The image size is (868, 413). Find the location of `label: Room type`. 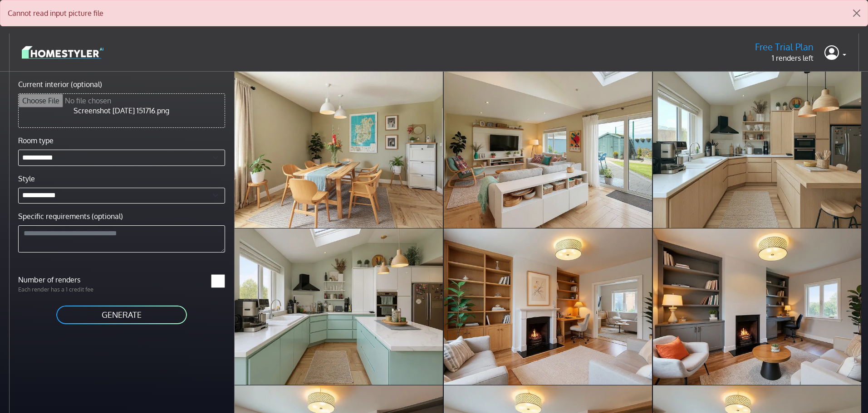

label: Room type is located at coordinates (36, 141).